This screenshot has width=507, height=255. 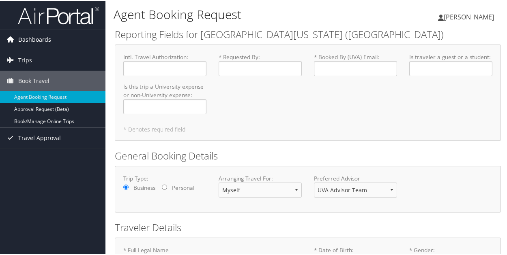 I want to click on span: Travel Approval, so click(x=39, y=137).